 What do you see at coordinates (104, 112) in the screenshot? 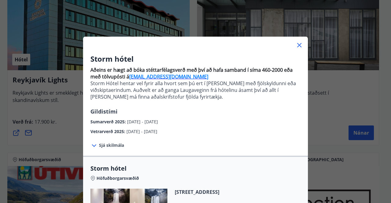
I see `span: Gildistími` at bounding box center [104, 112].